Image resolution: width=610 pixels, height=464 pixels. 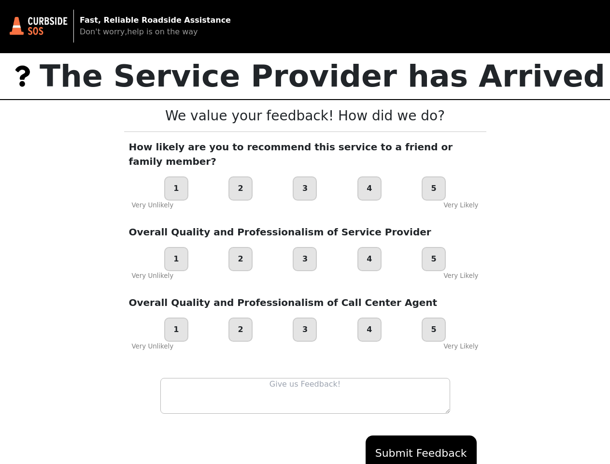 I want to click on span: Don't worry,help is on the way, so click(x=139, y=31).